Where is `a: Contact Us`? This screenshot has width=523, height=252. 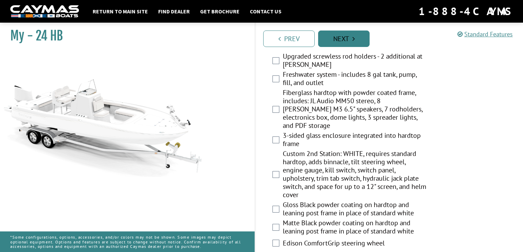 a: Contact Us is located at coordinates (266, 11).